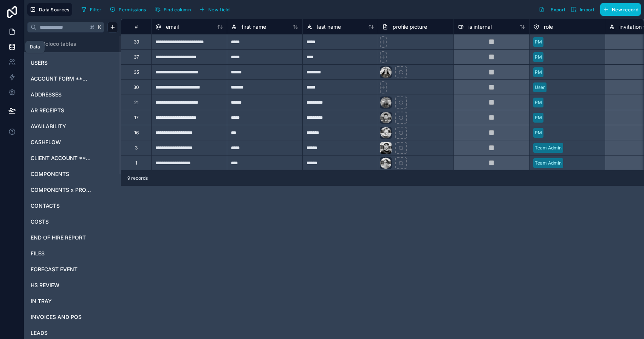 This screenshot has height=339, width=644. I want to click on div: LEADS, so click(73, 333).